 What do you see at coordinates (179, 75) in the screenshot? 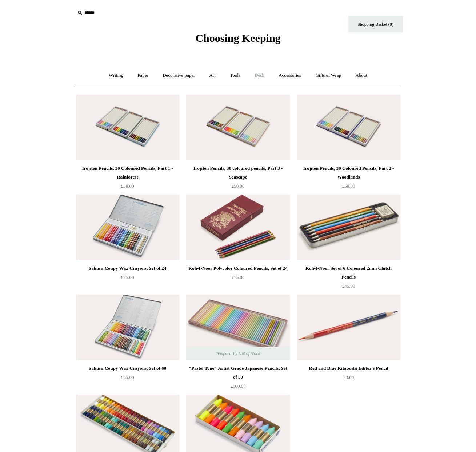
I see `a: Decorative paper` at bounding box center [179, 75].